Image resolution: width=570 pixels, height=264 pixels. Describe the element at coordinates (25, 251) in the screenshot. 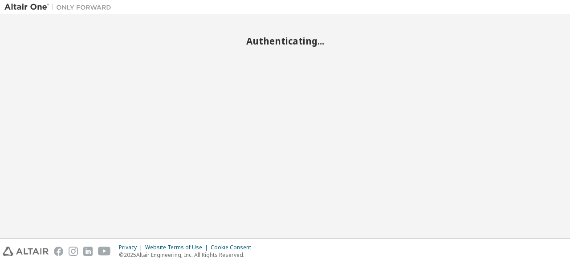

I see `img: altair_logo.svg` at that location.